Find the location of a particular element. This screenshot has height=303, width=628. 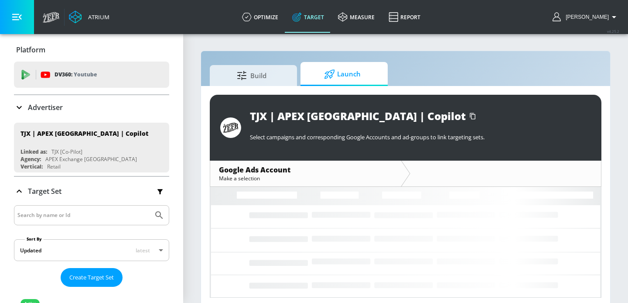

p: Select campaigns and corresponding Google Accounts and ad-groups to link targeting sets. is located at coordinates (420, 137).